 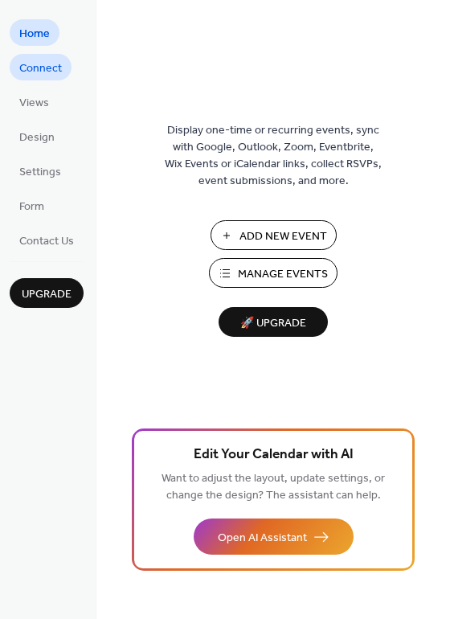 I want to click on button: Manage Events, so click(x=273, y=272).